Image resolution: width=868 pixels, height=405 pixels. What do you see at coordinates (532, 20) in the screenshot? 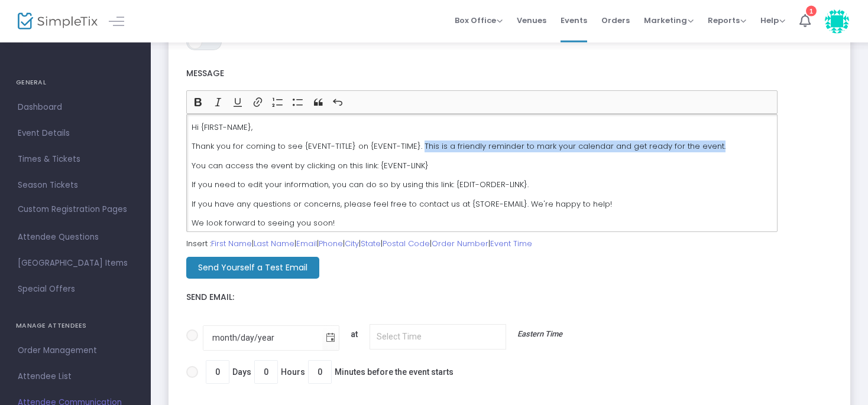
I see `span: Venues` at bounding box center [532, 20].